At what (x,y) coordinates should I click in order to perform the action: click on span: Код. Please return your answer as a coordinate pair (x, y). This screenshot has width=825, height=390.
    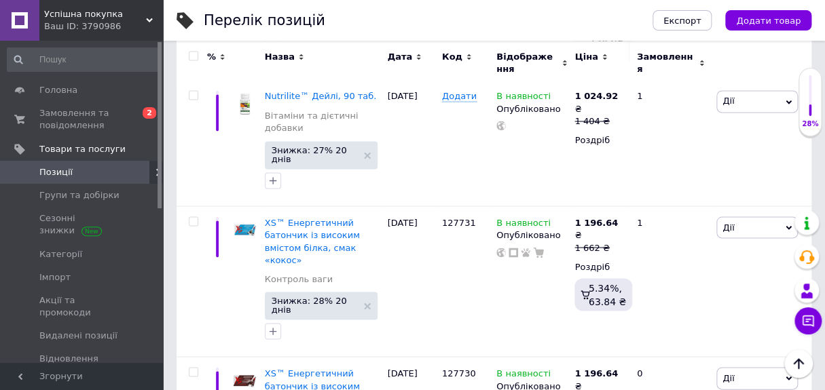
    Looking at the image, I should click on (452, 57).